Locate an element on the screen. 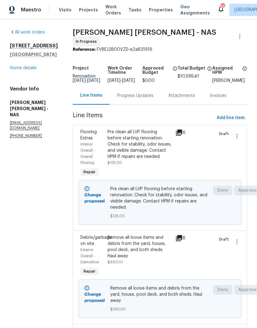 The height and width of the screenshot is (328, 257). a: All work orders is located at coordinates (27, 32).